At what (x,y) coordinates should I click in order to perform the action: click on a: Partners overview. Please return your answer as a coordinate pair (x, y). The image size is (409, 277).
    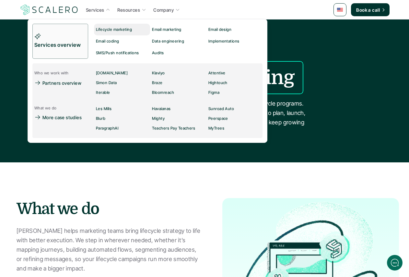
    Looking at the image, I should click on (59, 83).